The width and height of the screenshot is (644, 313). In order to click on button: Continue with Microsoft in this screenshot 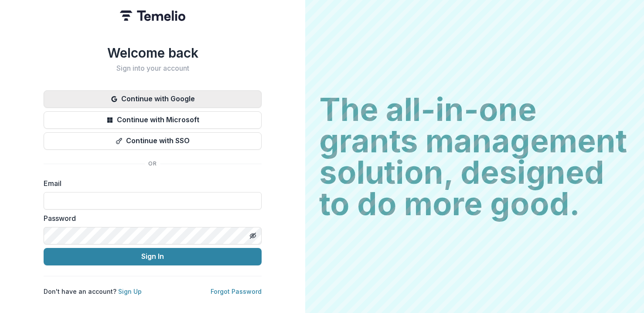, I will do `click(153, 120)`.